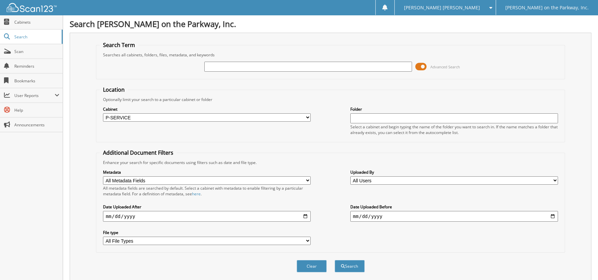  I want to click on label: Metadata, so click(207, 172).